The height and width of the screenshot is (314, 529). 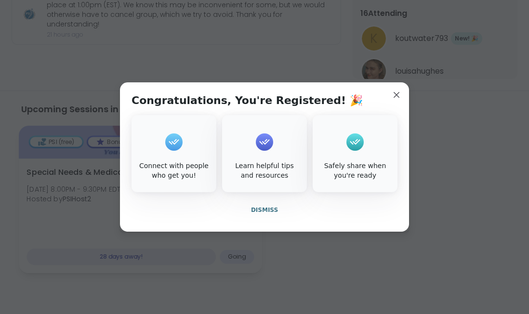 What do you see at coordinates (355, 171) in the screenshot?
I see `div: Safely share when you're ready` at bounding box center [355, 171].